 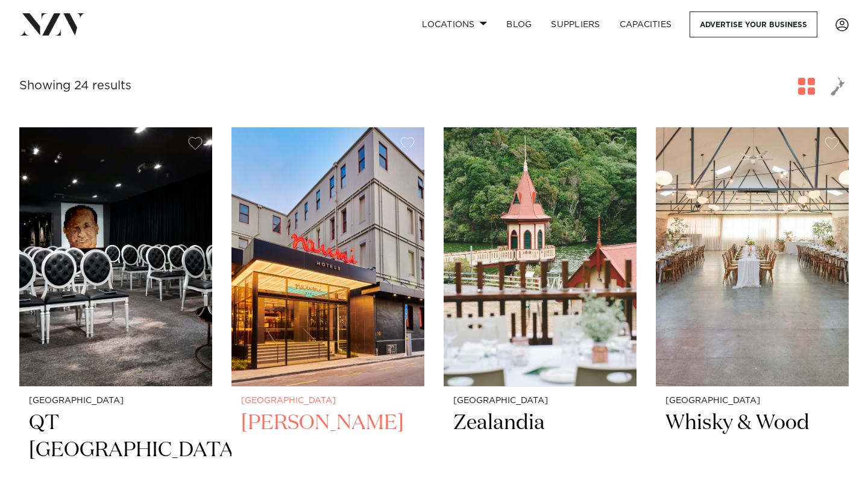 What do you see at coordinates (754, 24) in the screenshot?
I see `a: Advertise your business` at bounding box center [754, 24].